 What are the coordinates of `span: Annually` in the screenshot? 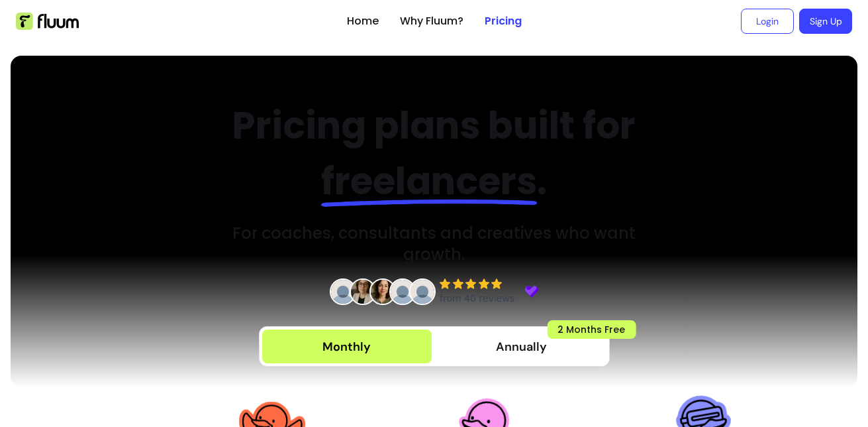 It's located at (521, 347).